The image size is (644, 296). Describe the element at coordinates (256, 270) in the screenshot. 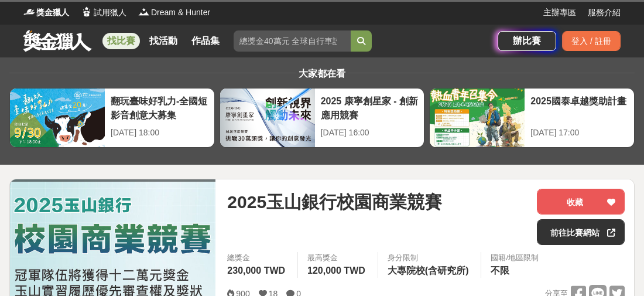

I see `span: 230,000 TWD` at that location.